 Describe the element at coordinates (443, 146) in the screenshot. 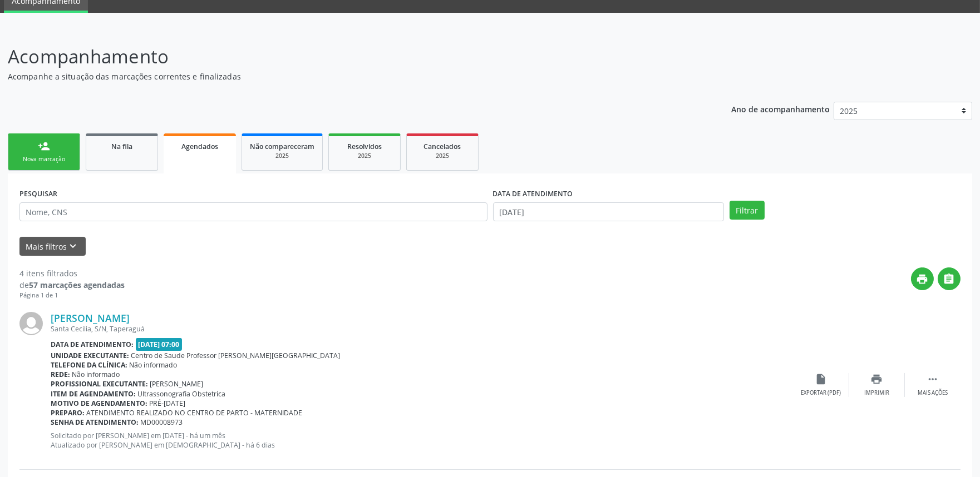

I see `span: Cancelados` at that location.